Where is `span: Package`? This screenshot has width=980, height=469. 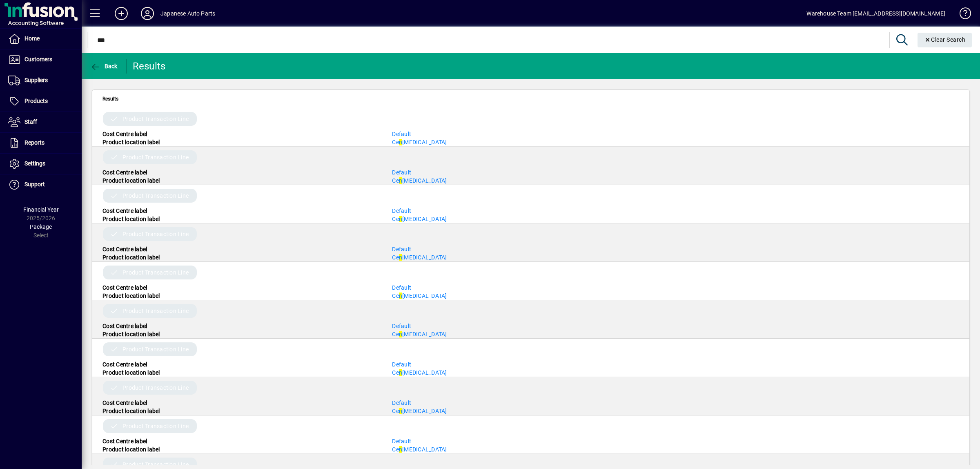
span: Package is located at coordinates (41, 227).